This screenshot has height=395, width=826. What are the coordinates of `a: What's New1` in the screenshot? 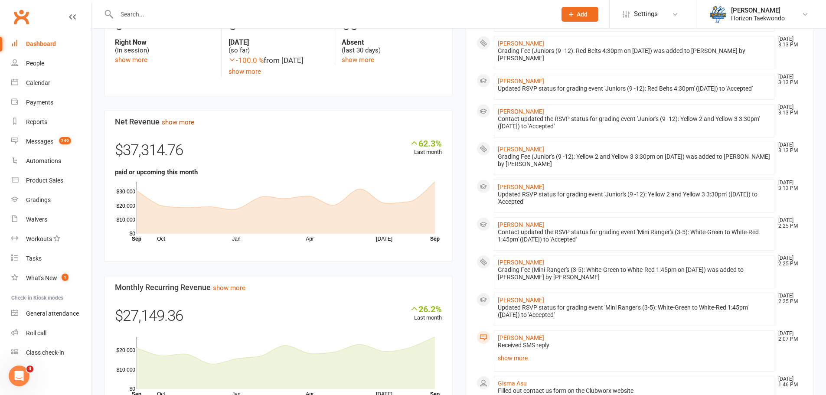 It's located at (51, 278).